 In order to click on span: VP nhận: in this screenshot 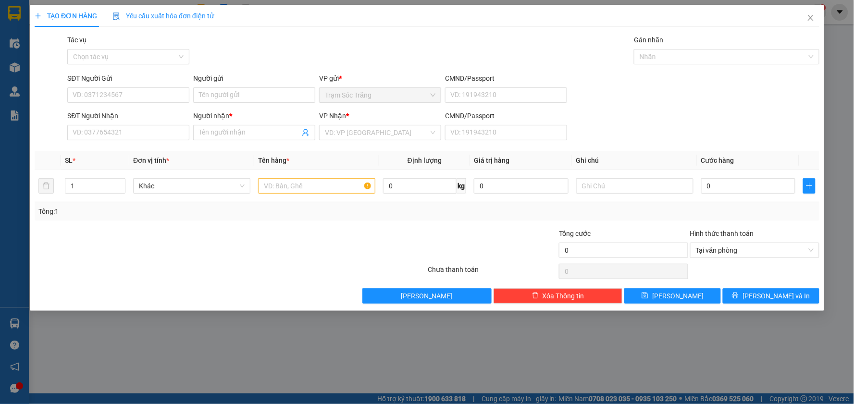, I will do `click(121, 76)`.